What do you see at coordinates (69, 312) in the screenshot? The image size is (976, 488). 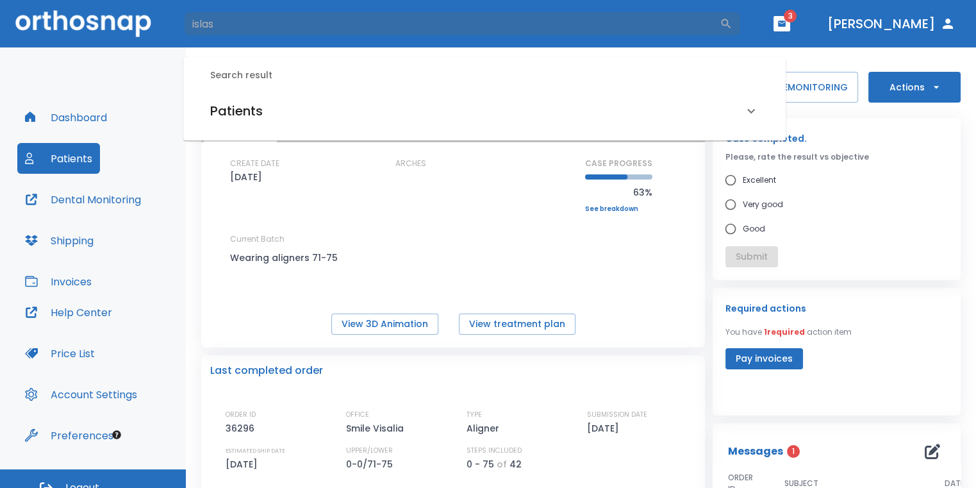 I see `button: Help Center` at bounding box center [69, 312].